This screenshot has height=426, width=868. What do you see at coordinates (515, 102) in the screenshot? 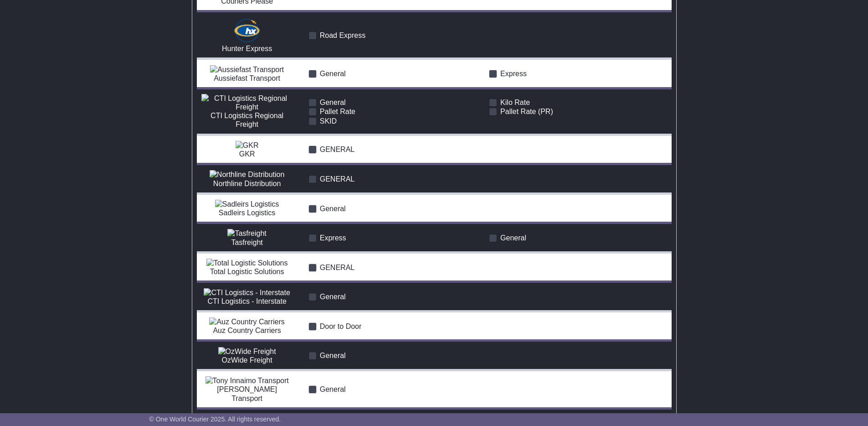
I see `span: Kilo Rate` at bounding box center [515, 102].